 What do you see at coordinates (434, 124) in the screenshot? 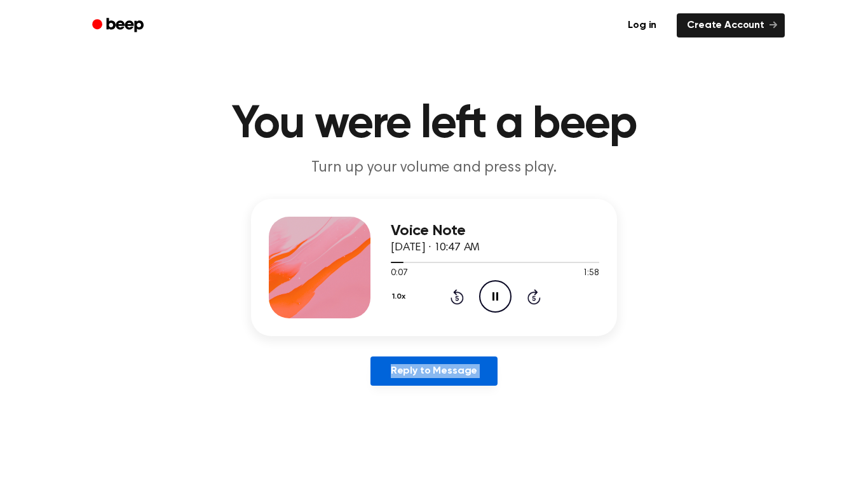
I see `h1: You were left a beep` at bounding box center [434, 124].